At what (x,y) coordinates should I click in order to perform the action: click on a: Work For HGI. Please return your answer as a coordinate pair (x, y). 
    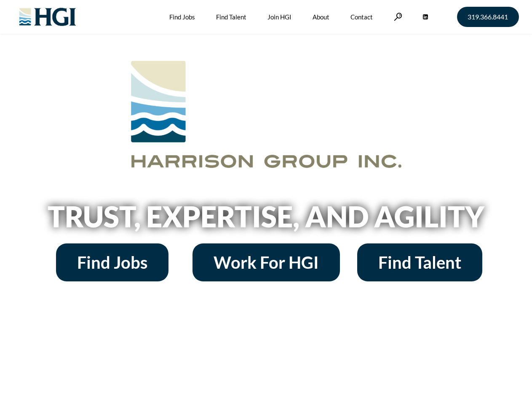
    Looking at the image, I should click on (266, 262).